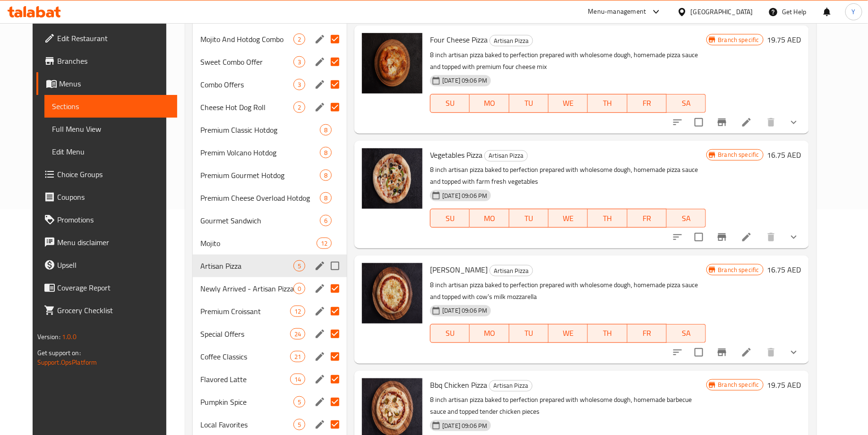 Image resolution: width=868 pixels, height=435 pixels. What do you see at coordinates (247, 402) in the screenshot?
I see `div: Pumpkin Spice` at bounding box center [247, 402].